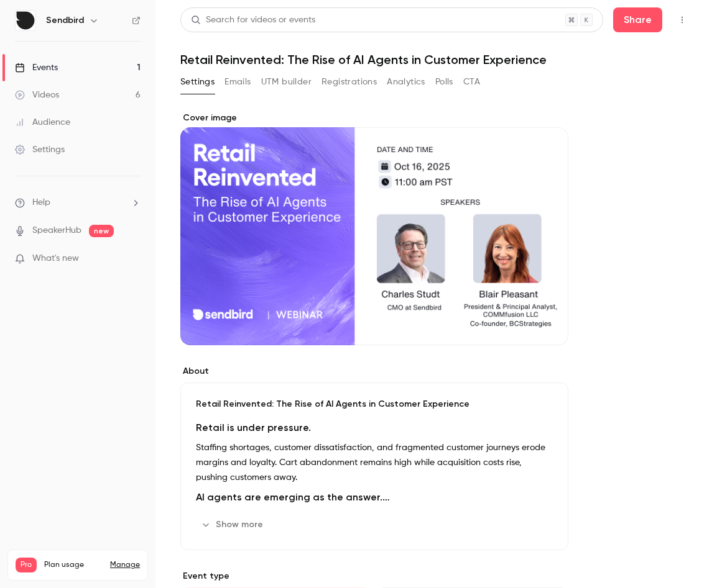 Image resolution: width=717 pixels, height=588 pixels. Describe the element at coordinates (374, 498) in the screenshot. I see `h2: AI agents are emerging as the answer.` at that location.